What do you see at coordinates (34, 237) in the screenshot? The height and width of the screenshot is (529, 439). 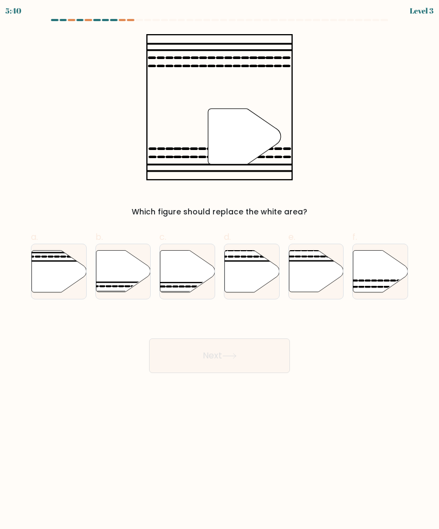 I see `span: a.` at bounding box center [34, 237].